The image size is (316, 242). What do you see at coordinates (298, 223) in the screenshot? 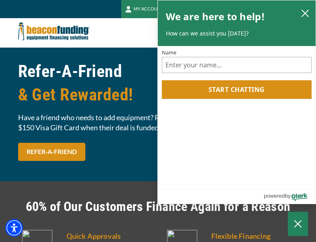
I see `button: Close Chatbox` at bounding box center [298, 223].